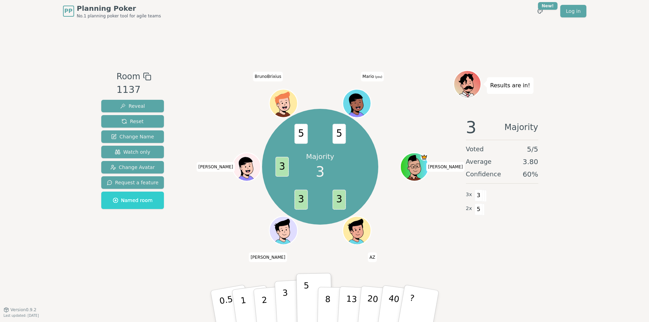  Describe the element at coordinates (128, 77) in the screenshot. I see `span: Room` at that location.